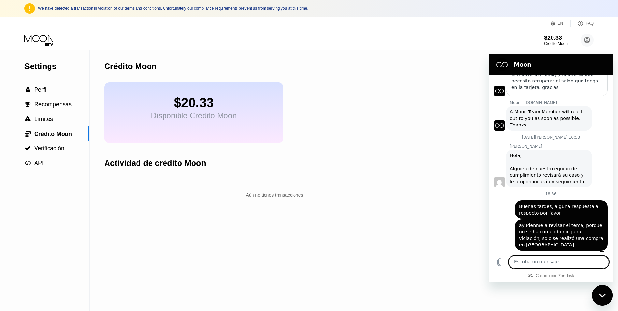 The width and height of the screenshot is (618, 311). I want to click on div: Aún no tienes transacciones, so click(274, 195).